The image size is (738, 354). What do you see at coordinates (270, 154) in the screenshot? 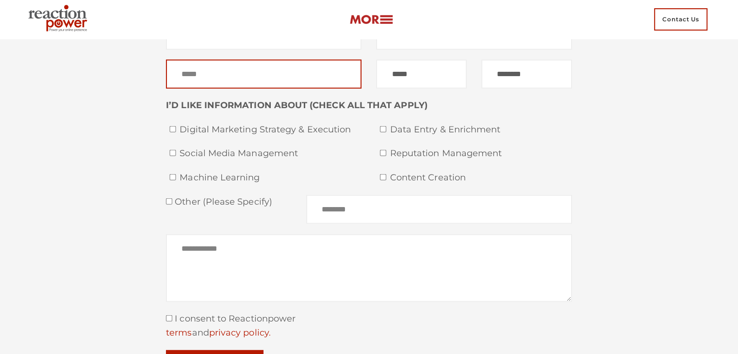
I see `span: Social Media Management` at bounding box center [270, 154].